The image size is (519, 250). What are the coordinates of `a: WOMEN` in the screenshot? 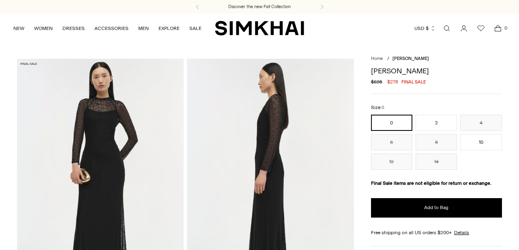 It's located at (43, 28).